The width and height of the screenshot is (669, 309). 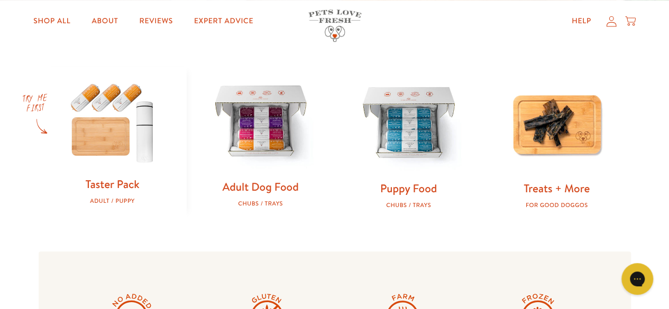 I want to click on a: Help, so click(x=581, y=21).